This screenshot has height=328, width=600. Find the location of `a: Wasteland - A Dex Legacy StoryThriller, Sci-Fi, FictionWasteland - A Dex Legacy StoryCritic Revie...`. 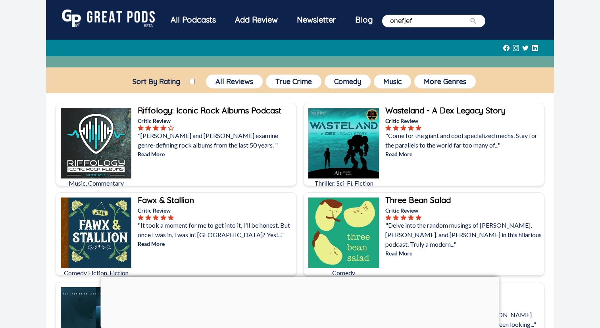

a: Wasteland - A Dex Legacy StoryThriller, Sci-Fi, FictionWasteland - A Dex Legacy StoryCritic Revie... is located at coordinates (423, 144).